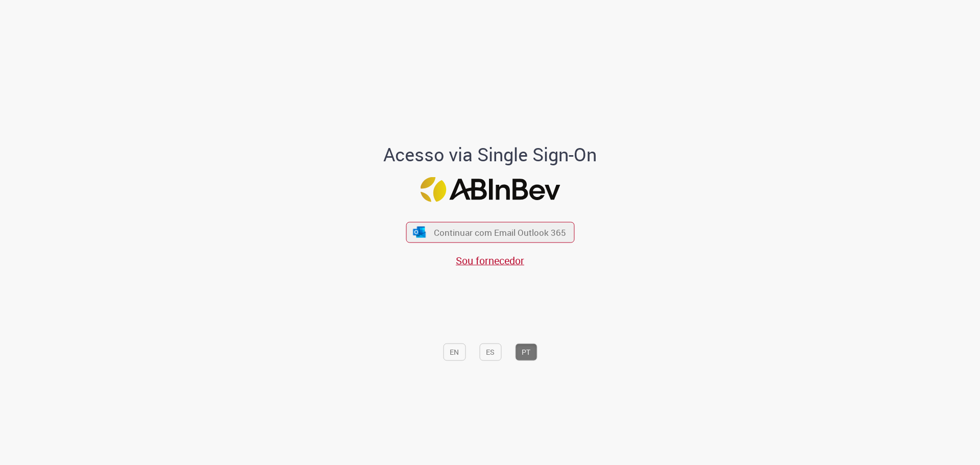  What do you see at coordinates (490, 154) in the screenshot?
I see `h1: Acesso via Single Sign-On` at bounding box center [490, 154].